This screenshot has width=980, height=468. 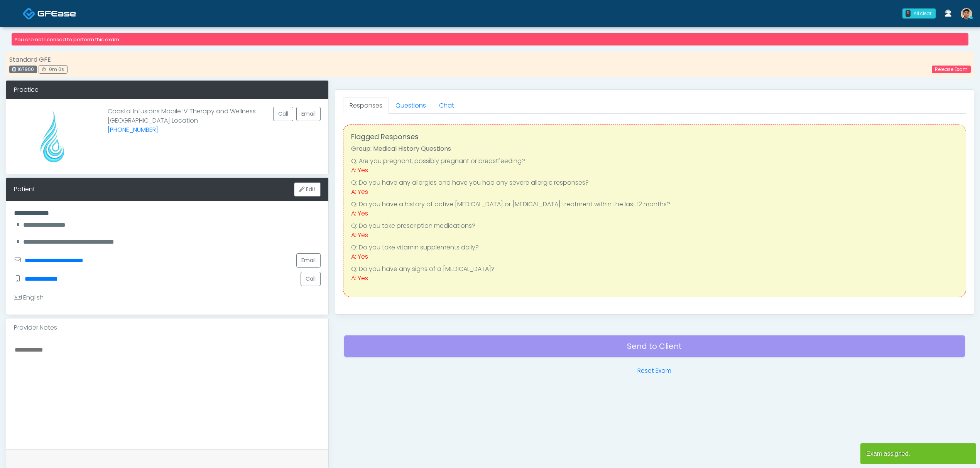 I want to click on div: Provider Notes, so click(x=167, y=328).